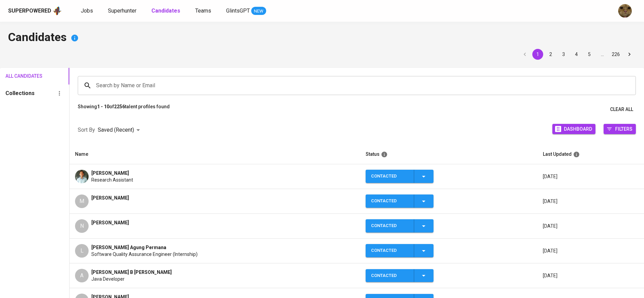  Describe the element at coordinates (86, 130) in the screenshot. I see `p: Sort By` at that location.